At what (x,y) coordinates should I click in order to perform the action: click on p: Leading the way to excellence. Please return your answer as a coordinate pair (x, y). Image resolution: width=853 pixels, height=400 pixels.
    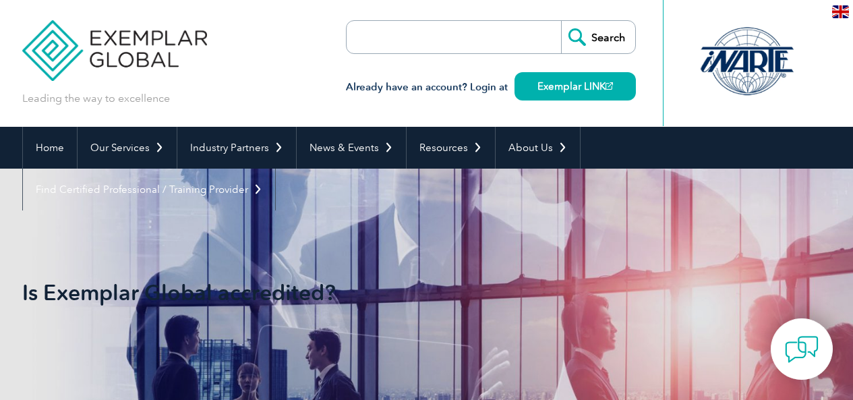
    Looking at the image, I should click on (96, 98).